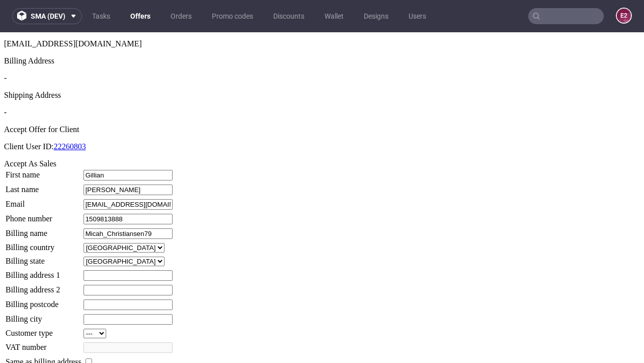  Describe the element at coordinates (70, 114) in the screenshot. I see `a: 22260803` at that location.